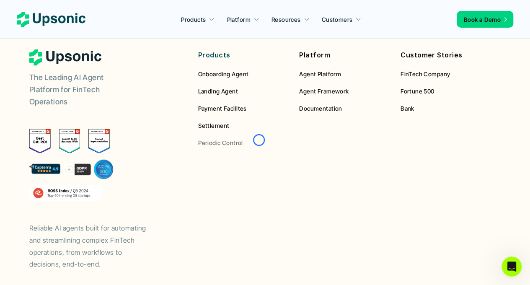  I want to click on span: Book a Demo, so click(482, 19).